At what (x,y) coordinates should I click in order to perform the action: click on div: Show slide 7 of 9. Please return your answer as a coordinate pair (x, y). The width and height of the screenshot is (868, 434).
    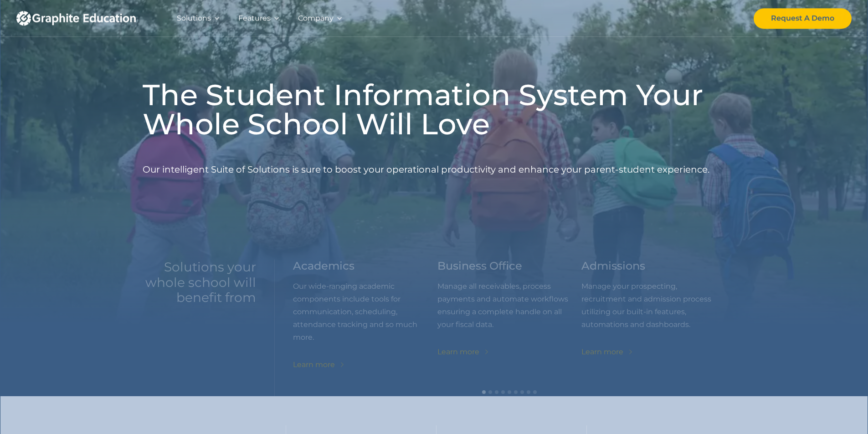
    Looking at the image, I should click on (522, 392).